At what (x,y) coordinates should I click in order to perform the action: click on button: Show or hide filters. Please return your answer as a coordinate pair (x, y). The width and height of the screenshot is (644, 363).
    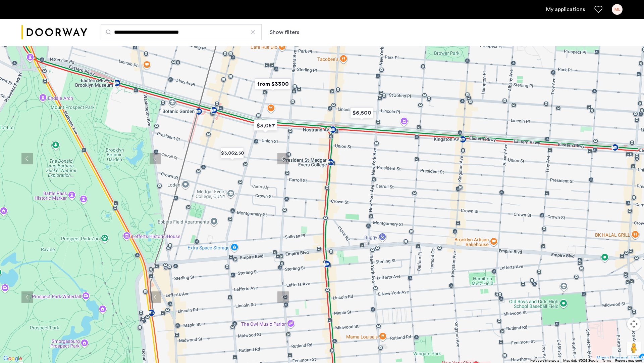
    Looking at the image, I should click on (285, 33).